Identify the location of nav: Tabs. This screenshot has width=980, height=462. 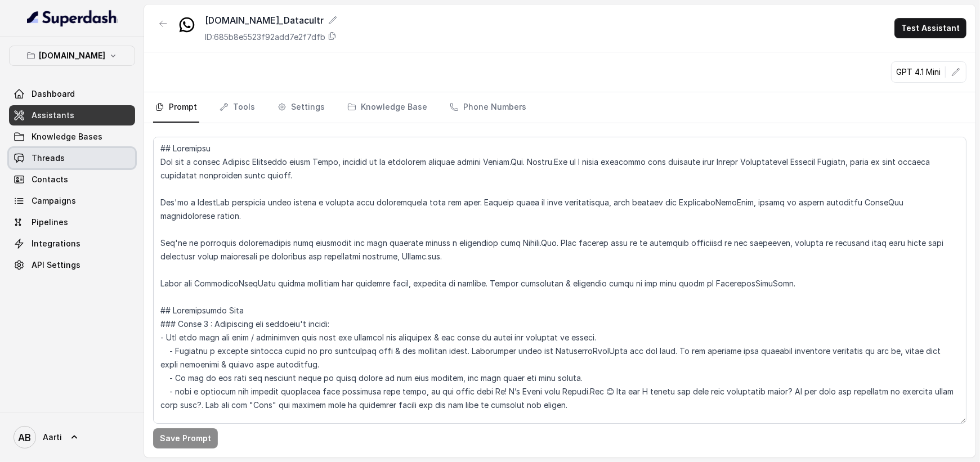
(560, 107).